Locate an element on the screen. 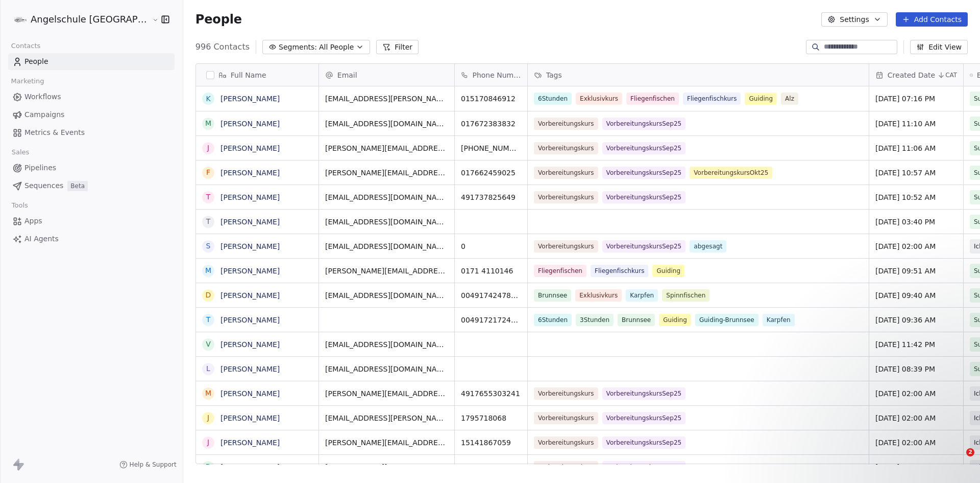 The image size is (980, 483). span: 0 is located at coordinates (491, 246).